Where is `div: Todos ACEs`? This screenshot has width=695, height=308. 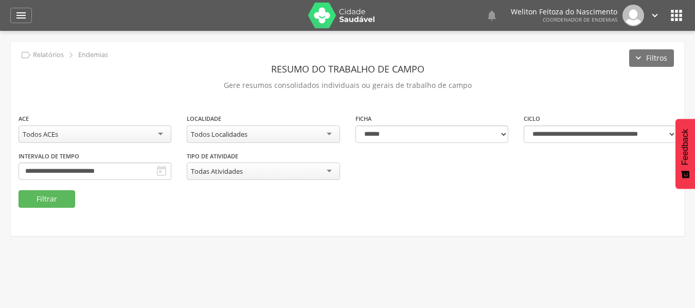 div: Todos ACEs is located at coordinates (40, 134).